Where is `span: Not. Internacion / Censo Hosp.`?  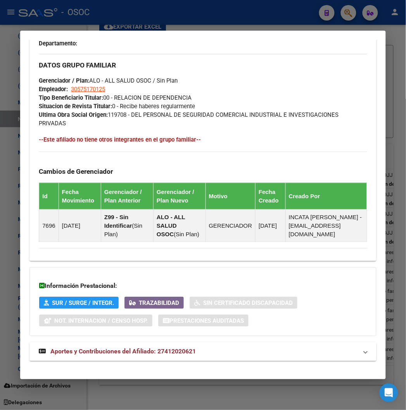 span: Not. Internacion / Censo Hosp. is located at coordinates (101, 320).